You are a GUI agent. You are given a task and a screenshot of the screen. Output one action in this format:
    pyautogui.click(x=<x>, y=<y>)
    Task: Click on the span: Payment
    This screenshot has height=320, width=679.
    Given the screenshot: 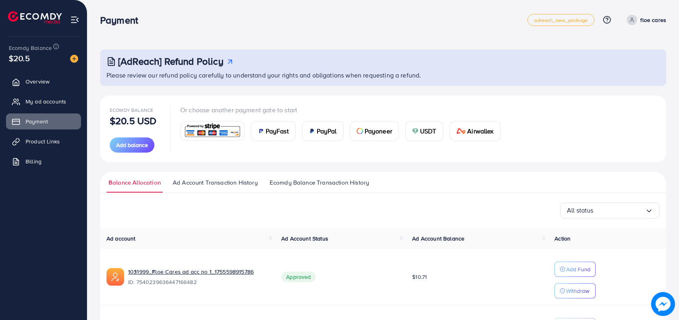 What is the action you would take?
    pyautogui.click(x=37, y=121)
    